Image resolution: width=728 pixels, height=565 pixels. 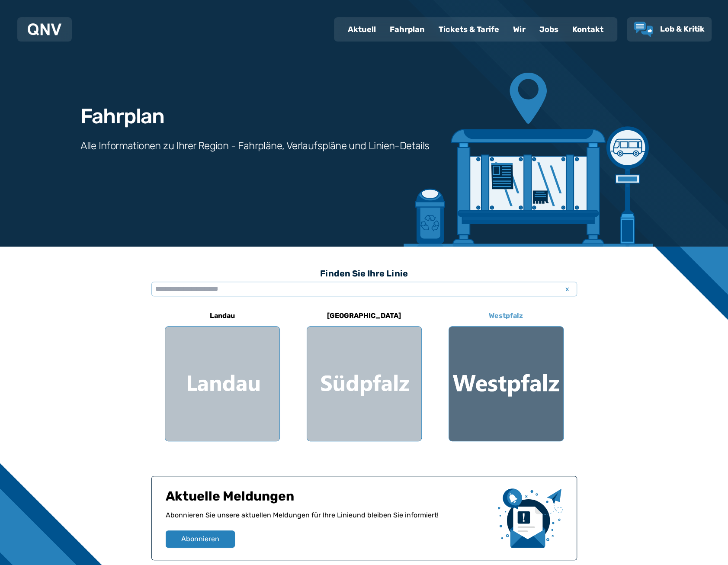 I want to click on h1: Fahrplan, so click(x=122, y=117).